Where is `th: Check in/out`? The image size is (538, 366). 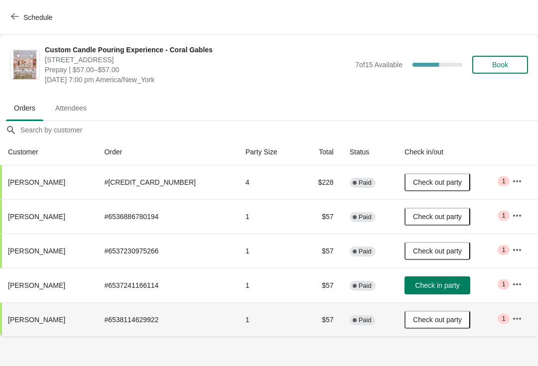
th: Check in/out is located at coordinates (450, 152).